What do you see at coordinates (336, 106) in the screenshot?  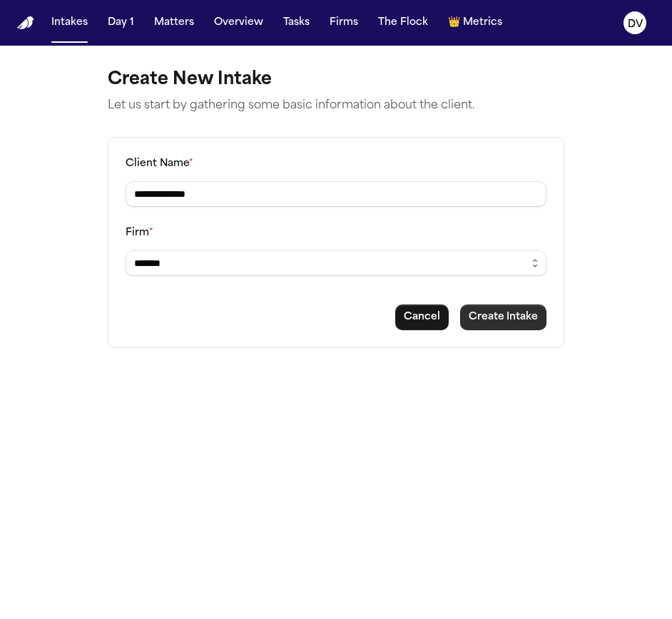 I see `p: Let us start by gathering some basic information about the client.` at bounding box center [336, 106].